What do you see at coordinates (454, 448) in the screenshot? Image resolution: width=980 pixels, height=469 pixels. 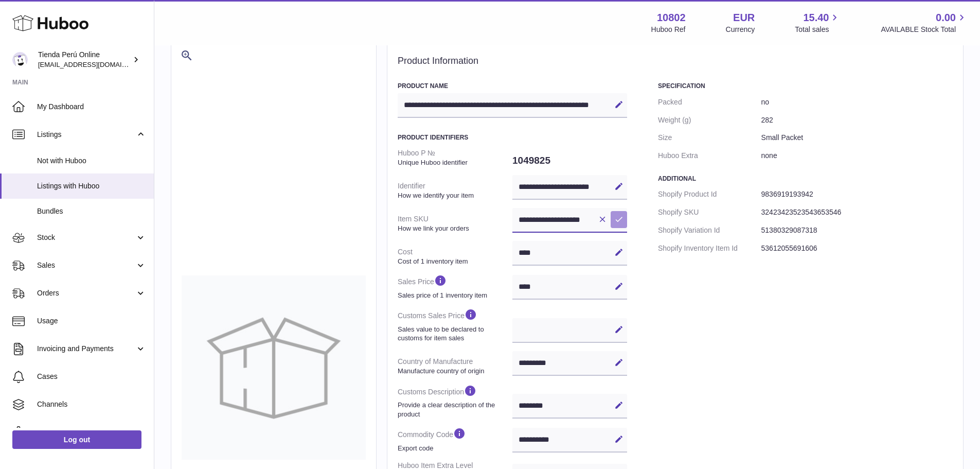 I see `strong: Export code` at bounding box center [454, 448].